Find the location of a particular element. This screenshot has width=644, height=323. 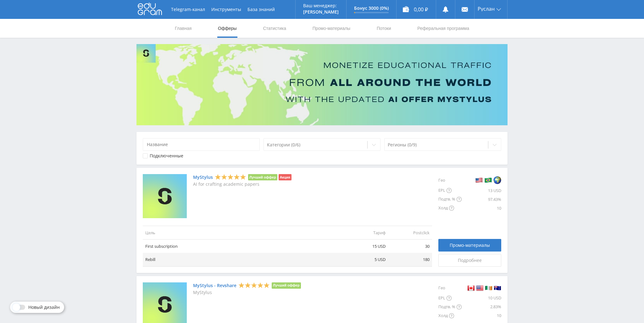

a: Реферальная программа is located at coordinates (443, 28).